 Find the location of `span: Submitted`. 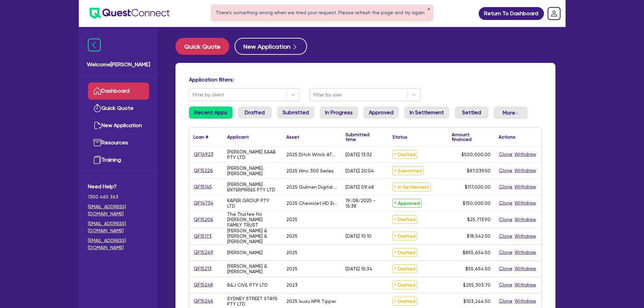

span: Submitted is located at coordinates (408, 171).